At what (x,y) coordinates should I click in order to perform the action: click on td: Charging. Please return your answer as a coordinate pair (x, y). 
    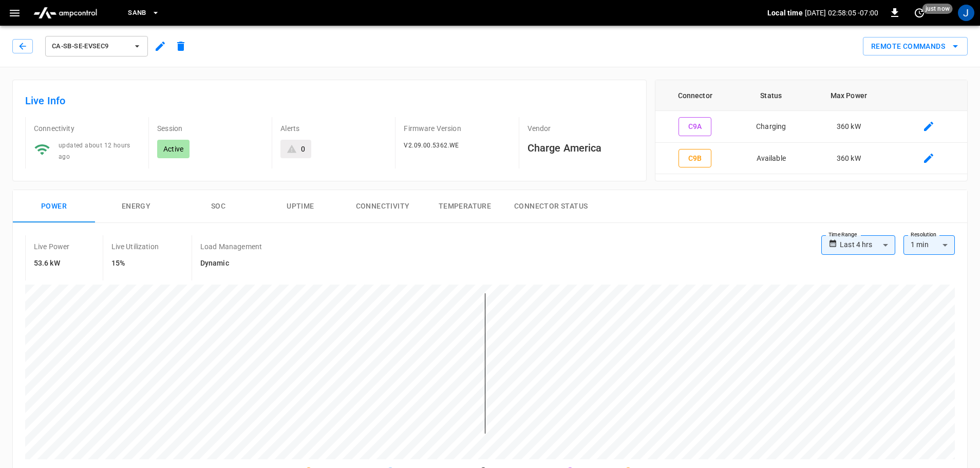
    Looking at the image, I should click on (771, 127).